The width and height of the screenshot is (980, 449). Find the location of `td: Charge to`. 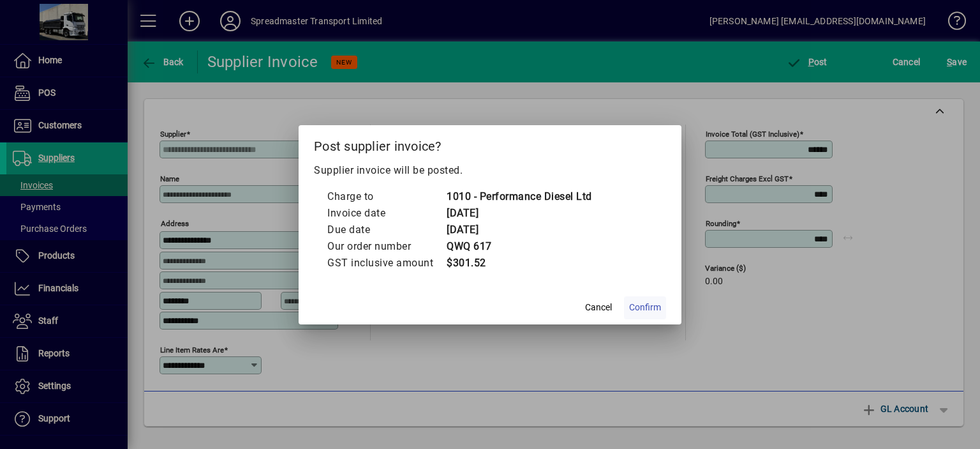

td: Charge to is located at coordinates (386, 196).